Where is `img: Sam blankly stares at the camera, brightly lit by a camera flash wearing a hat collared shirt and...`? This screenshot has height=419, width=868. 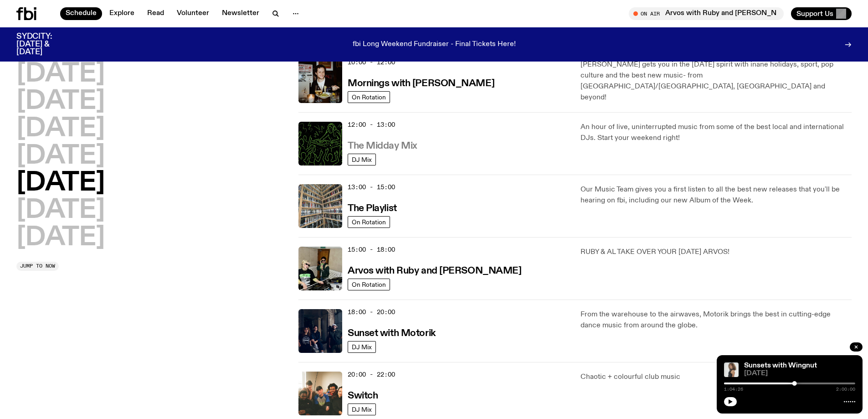 img: Sam blankly stares at the camera, brightly lit by a camera flash wearing a hat collared shirt and... is located at coordinates (321, 81).